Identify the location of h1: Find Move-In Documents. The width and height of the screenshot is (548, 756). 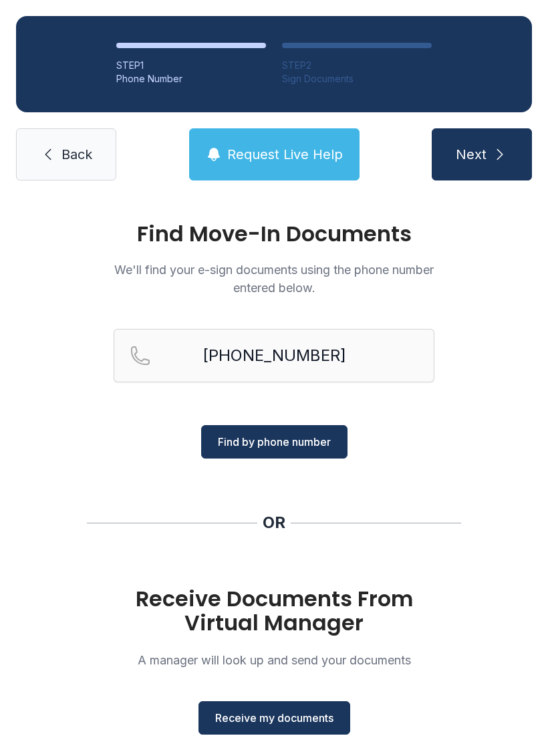
(274, 233).